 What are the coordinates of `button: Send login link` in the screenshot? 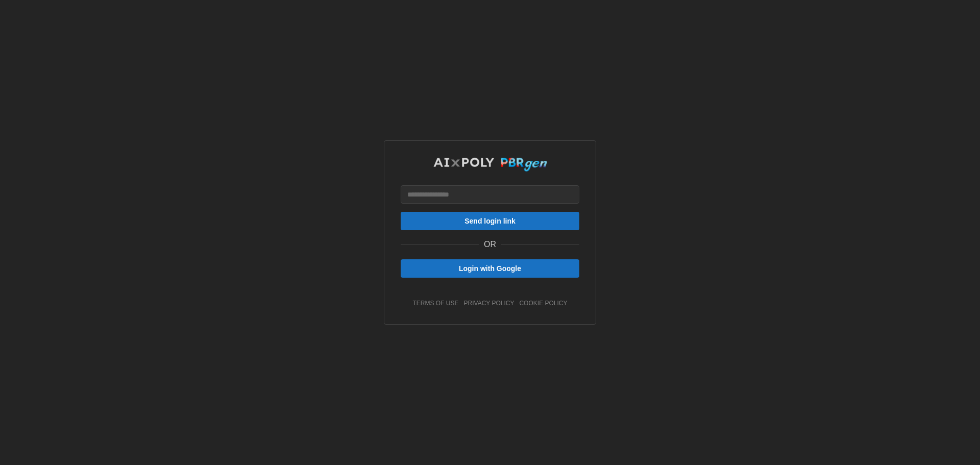 It's located at (490, 221).